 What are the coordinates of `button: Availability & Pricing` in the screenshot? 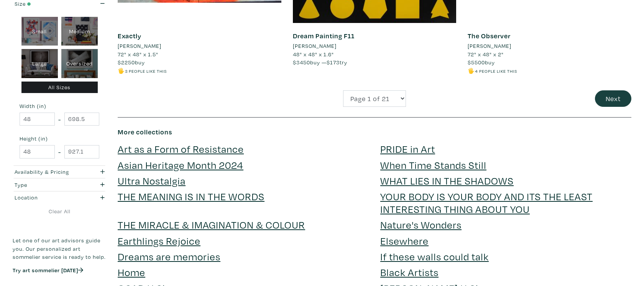 It's located at (60, 172).